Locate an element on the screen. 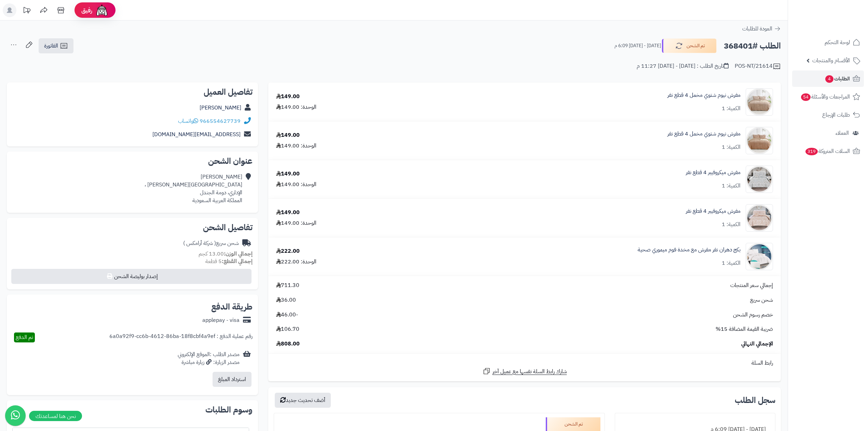 The image size is (868, 431). span: 319 is located at coordinates (812, 152).